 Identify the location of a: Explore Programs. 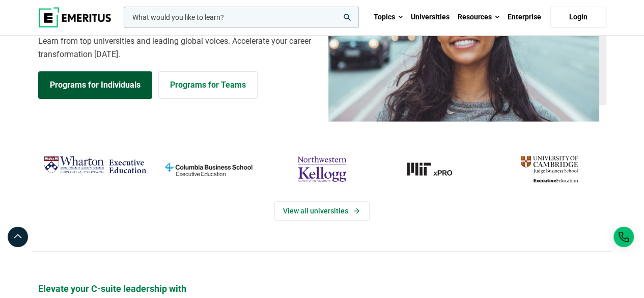
(95, 85).